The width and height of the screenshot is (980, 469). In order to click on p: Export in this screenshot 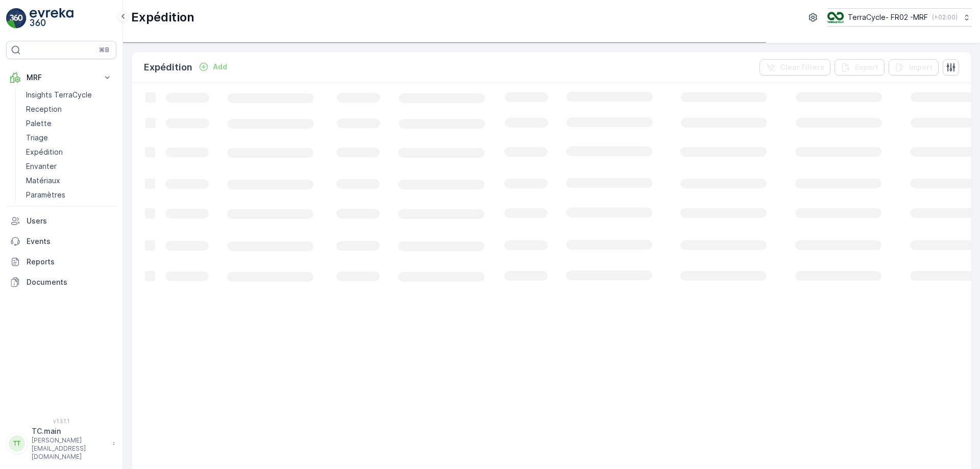, I will do `click(867, 67)`.